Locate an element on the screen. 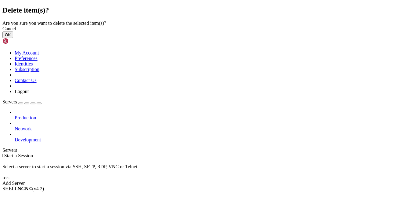  span: Production is located at coordinates (25, 117).